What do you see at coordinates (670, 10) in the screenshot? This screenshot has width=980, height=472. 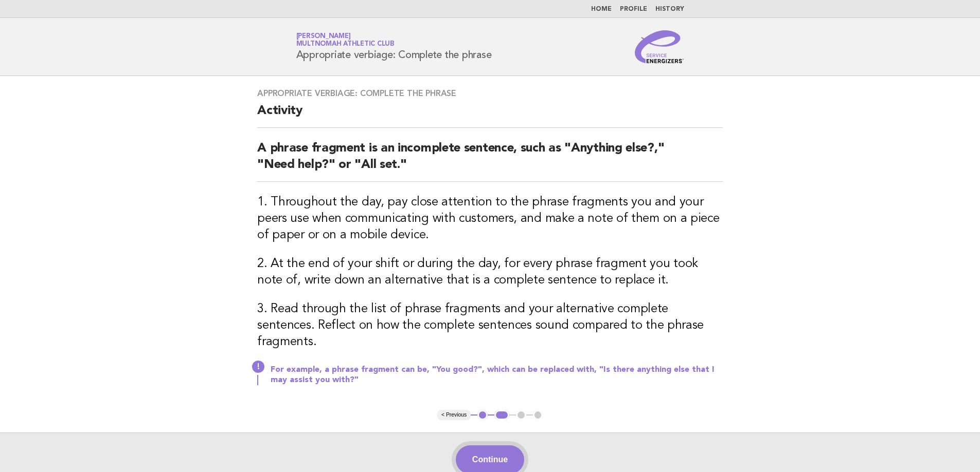 I see `a: History` at bounding box center [670, 10].